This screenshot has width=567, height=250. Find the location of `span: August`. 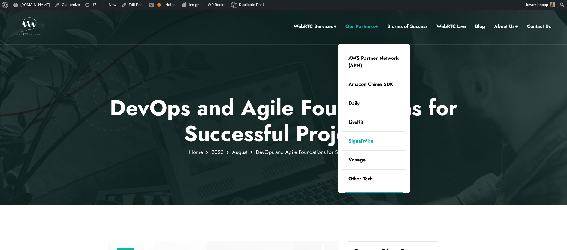

span: August is located at coordinates (240, 152).